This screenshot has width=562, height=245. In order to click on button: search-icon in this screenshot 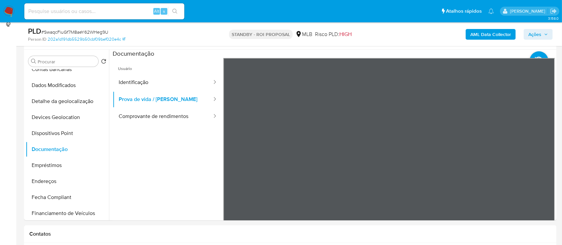, I will do `click(175, 11)`.